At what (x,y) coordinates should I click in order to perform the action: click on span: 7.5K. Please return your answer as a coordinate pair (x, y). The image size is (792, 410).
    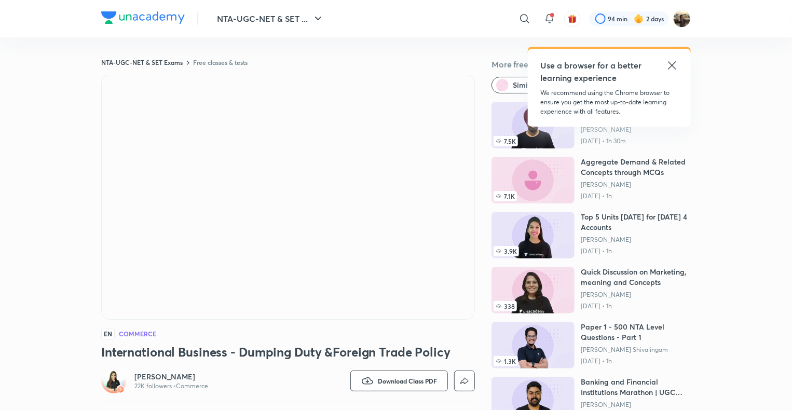
    Looking at the image, I should click on (506, 141).